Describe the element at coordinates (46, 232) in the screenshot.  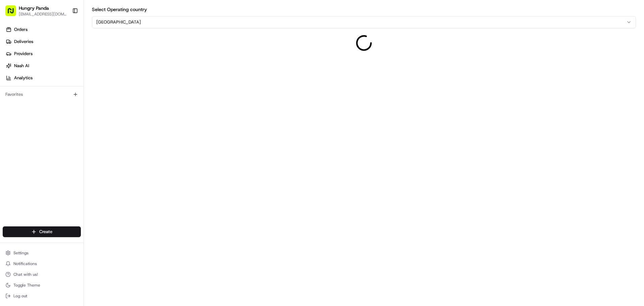
I see `span: Create` at that location.